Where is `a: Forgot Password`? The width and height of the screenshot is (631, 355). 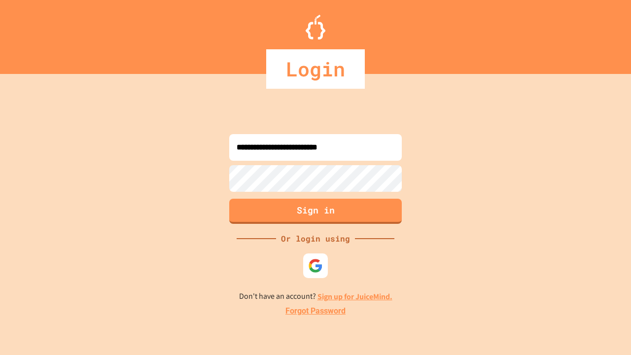 a: Forgot Password is located at coordinates (316, 311).